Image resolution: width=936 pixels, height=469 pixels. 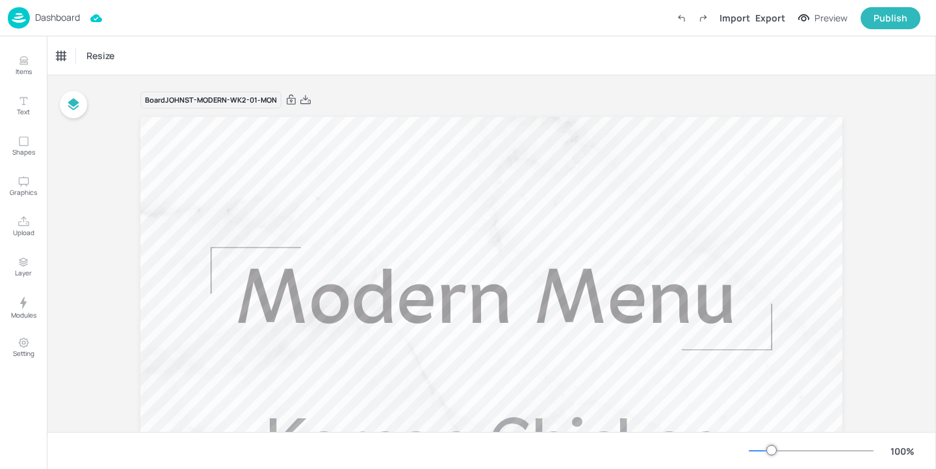 What do you see at coordinates (822, 18) in the screenshot?
I see `button: Preview` at bounding box center [822, 18].